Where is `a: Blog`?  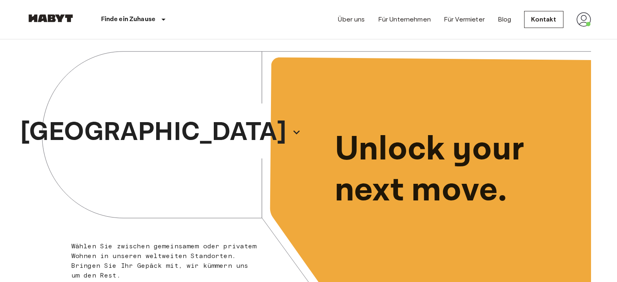 a: Blog is located at coordinates (504, 19).